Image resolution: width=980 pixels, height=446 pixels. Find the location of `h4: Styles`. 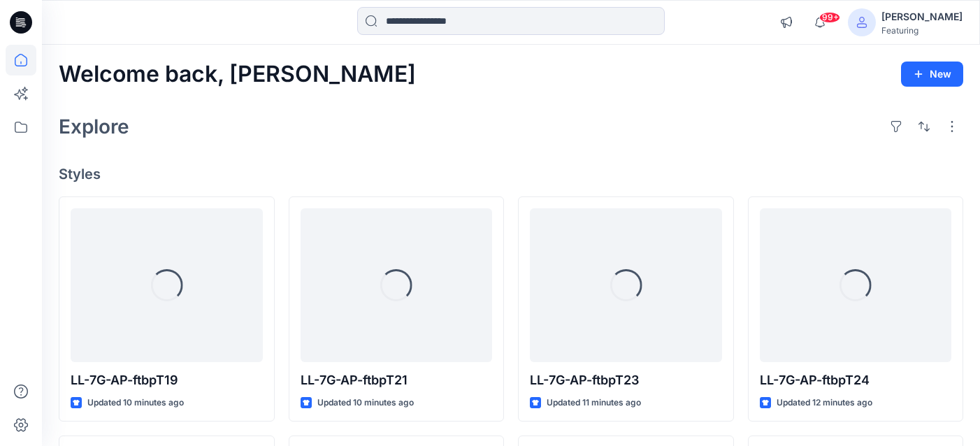

h4: Styles is located at coordinates (510, 174).